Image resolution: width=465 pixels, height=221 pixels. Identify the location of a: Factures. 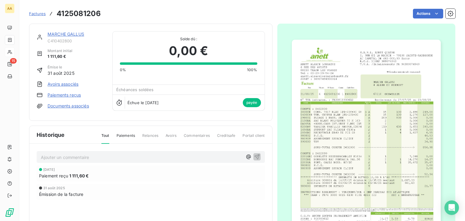
(37, 14).